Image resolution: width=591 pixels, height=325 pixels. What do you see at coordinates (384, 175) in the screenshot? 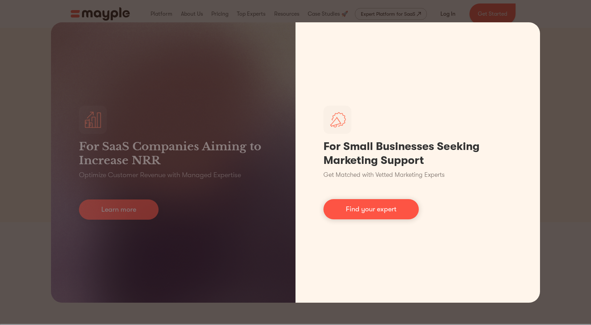
I see `p: Get Matched with Vetted Marketing Experts` at bounding box center [384, 175].